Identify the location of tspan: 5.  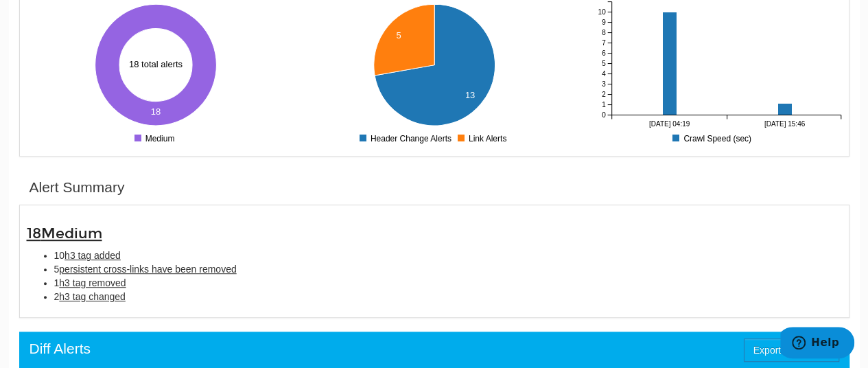
(603, 63).